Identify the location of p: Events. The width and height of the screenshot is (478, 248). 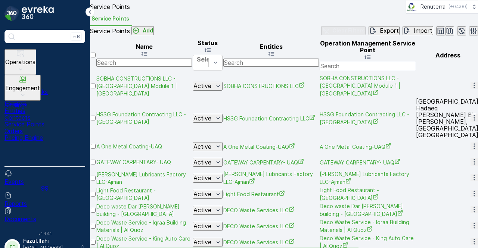
(45, 182).